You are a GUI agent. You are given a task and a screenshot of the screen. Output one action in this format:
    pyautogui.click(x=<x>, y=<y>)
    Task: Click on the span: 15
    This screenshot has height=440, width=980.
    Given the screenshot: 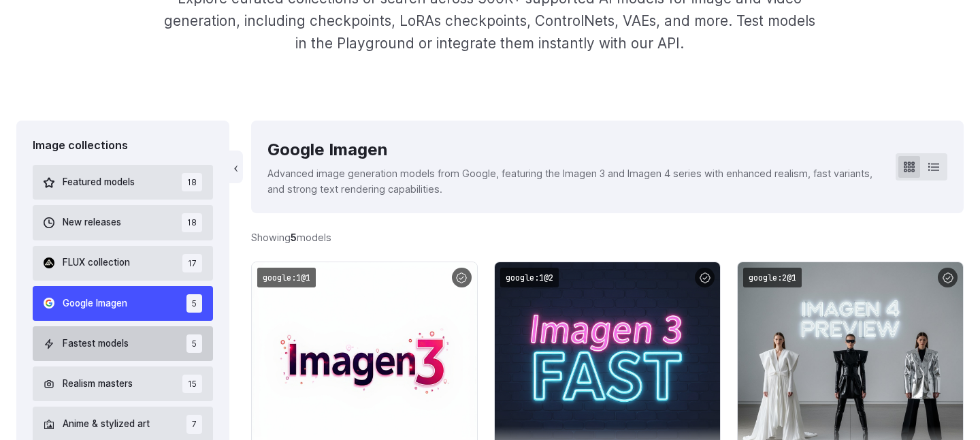 What is the action you would take?
    pyautogui.click(x=192, y=384)
    